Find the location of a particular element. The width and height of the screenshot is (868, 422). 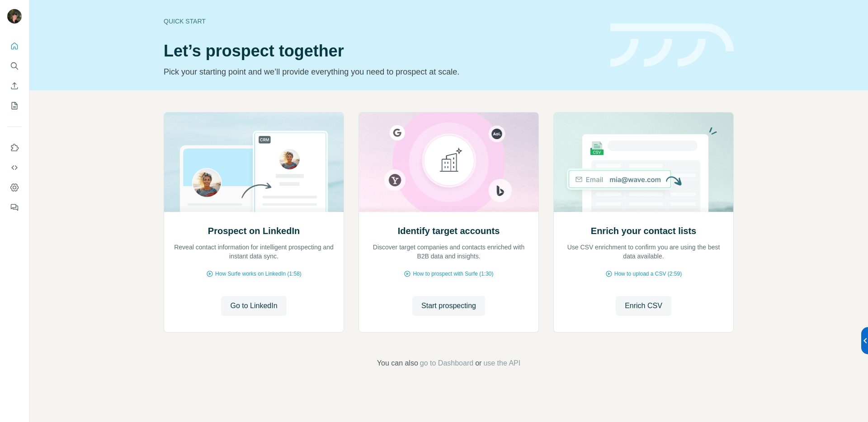

span: use the API is located at coordinates (502, 363).